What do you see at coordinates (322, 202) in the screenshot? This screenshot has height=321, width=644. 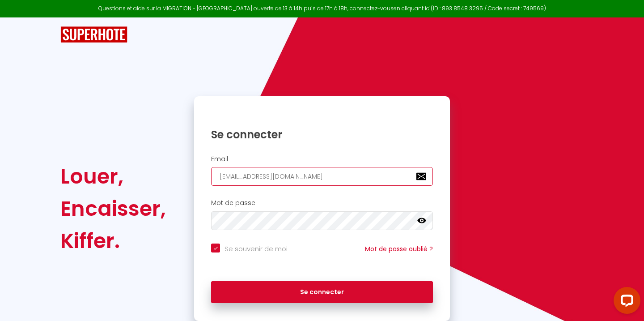 I see `h2: Mot de passe` at bounding box center [322, 202].